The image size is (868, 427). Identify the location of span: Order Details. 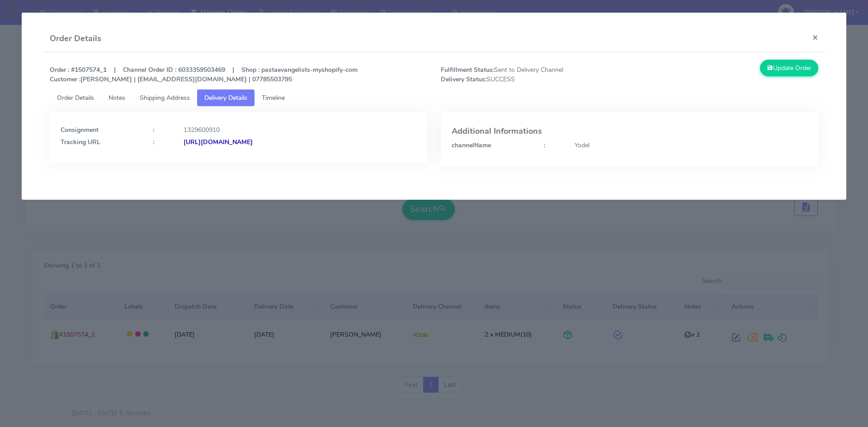
(76, 98).